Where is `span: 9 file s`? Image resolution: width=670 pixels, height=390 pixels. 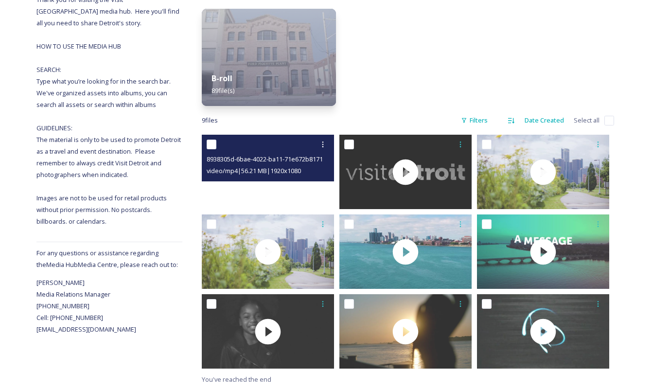
span: 9 file s is located at coordinates (210, 120).